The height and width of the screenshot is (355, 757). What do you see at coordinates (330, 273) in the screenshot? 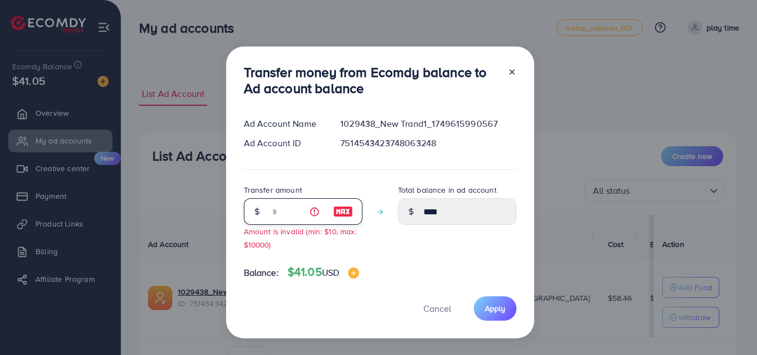
I see `span: USD` at bounding box center [330, 273].